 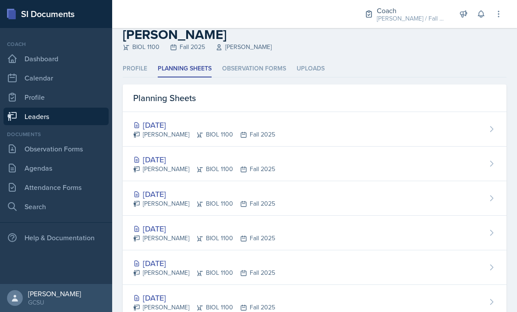 What do you see at coordinates (184, 69) in the screenshot?
I see `li: Planning Sheets` at bounding box center [184, 69].